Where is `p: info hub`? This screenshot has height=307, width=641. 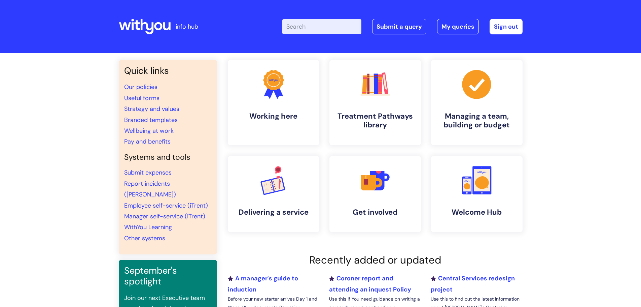 p: info hub is located at coordinates (187, 27).